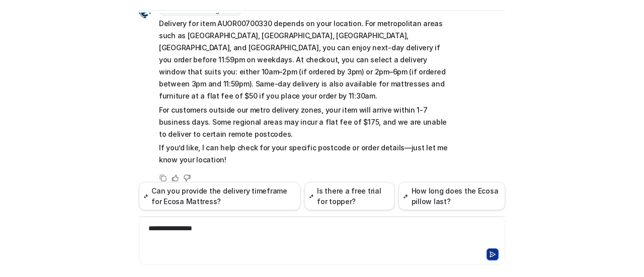  I want to click on p: For customers outside our metro delivery zones, your item will arrive within 1-7 business days. S..., so click(306, 123).